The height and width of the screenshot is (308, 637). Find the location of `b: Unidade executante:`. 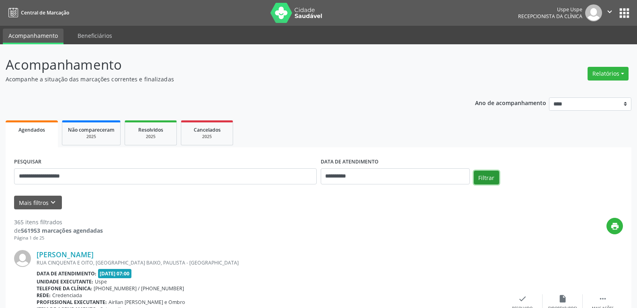

b: Unidade executante: is located at coordinates (65, 281).